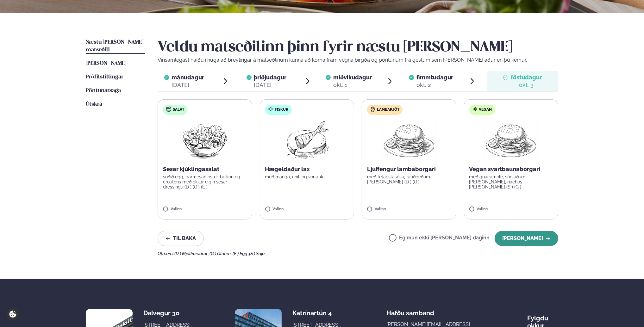 The width and height of the screenshot is (644, 327). Describe the element at coordinates (307, 177) in the screenshot. I see `p: með mangó, chilí og vorlauk` at that location.